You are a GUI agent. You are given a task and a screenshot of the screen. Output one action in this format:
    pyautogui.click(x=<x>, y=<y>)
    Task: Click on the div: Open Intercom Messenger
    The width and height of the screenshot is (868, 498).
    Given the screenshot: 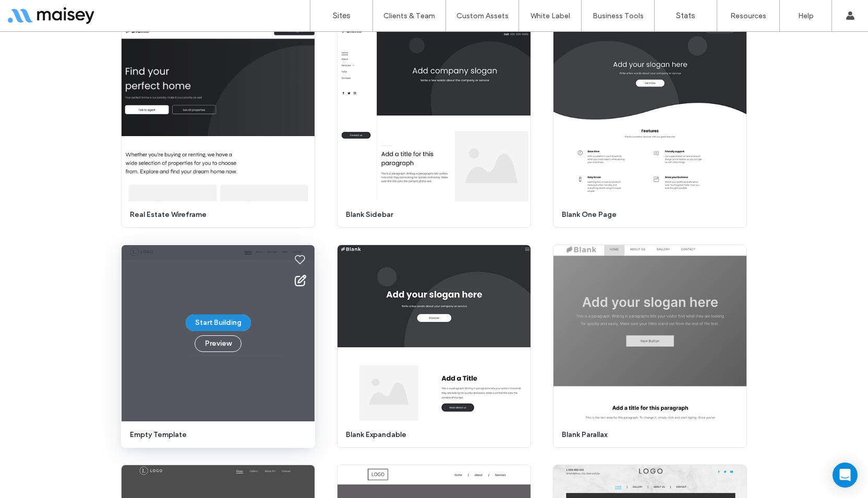 What is the action you would take?
    pyautogui.click(x=845, y=475)
    